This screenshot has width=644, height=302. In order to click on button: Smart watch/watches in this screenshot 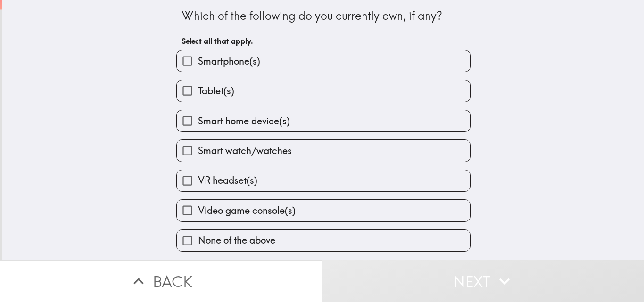, I will do `click(324, 150)`.